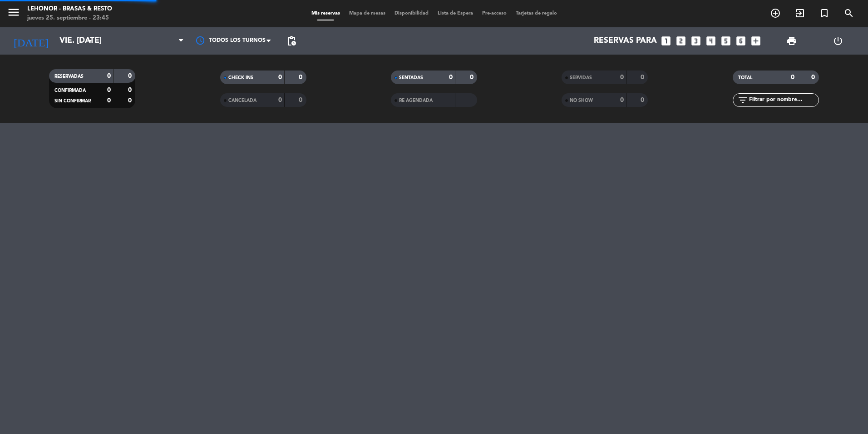 The width and height of the screenshot is (868, 434). I want to click on span: Pre-acceso, so click(494, 13).